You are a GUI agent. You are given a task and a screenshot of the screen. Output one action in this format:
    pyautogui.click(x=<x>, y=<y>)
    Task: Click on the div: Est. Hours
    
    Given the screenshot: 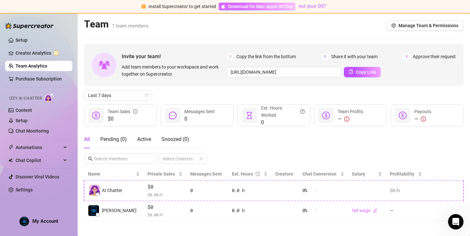 What is the action you would take?
    pyautogui.click(x=247, y=174)
    